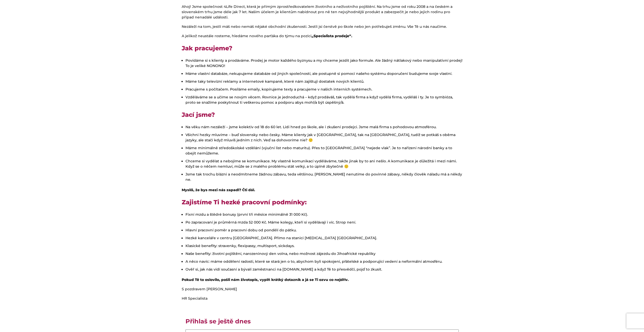  I want to click on strong: Zajistíme Ti hezké pracovní podmínky:, so click(244, 202).